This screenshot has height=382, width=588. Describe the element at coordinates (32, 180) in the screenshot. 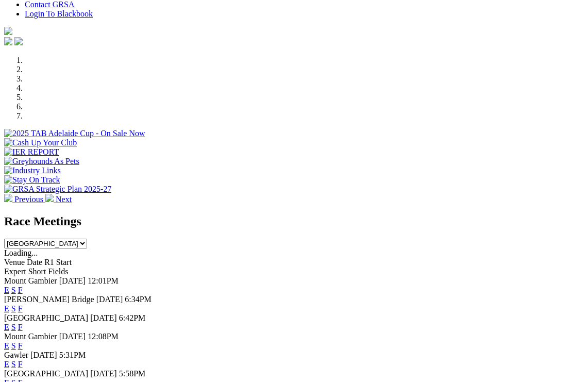

I see `img: Stay On Track` at that location.